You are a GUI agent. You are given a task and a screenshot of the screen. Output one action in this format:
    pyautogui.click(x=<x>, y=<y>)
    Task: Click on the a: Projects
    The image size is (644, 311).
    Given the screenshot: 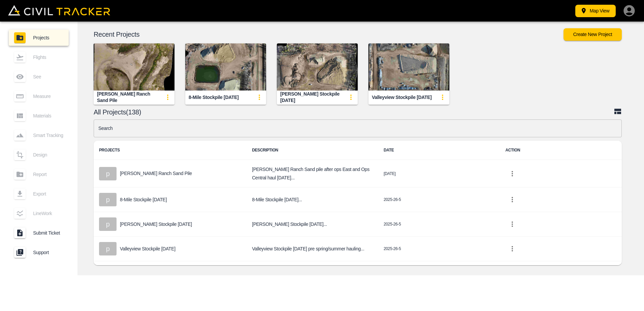 What is the action you would take?
    pyautogui.click(x=39, y=38)
    